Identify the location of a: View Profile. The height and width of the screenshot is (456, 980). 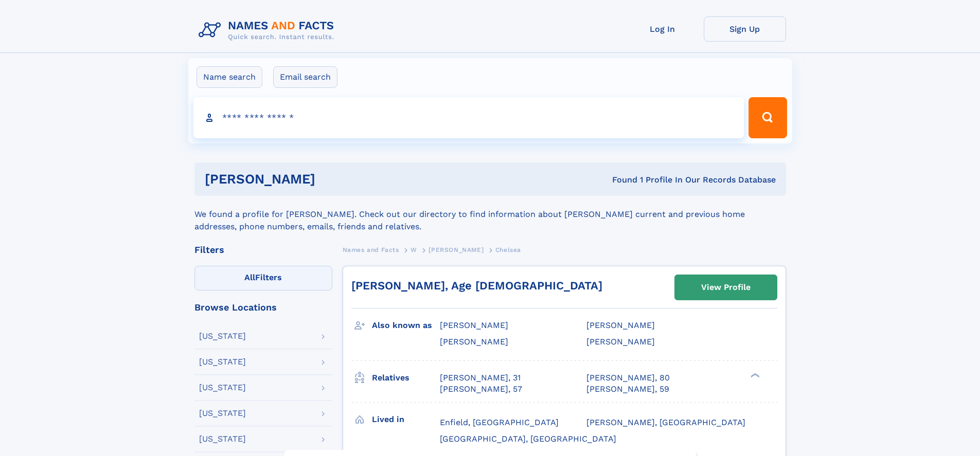
(726, 288).